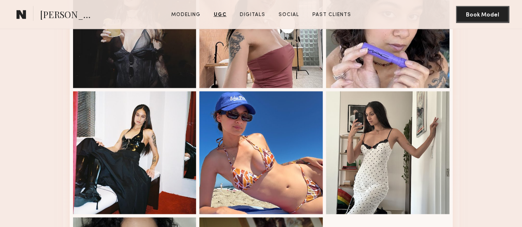  Describe the element at coordinates (186, 15) in the screenshot. I see `a: Modeling` at that location.